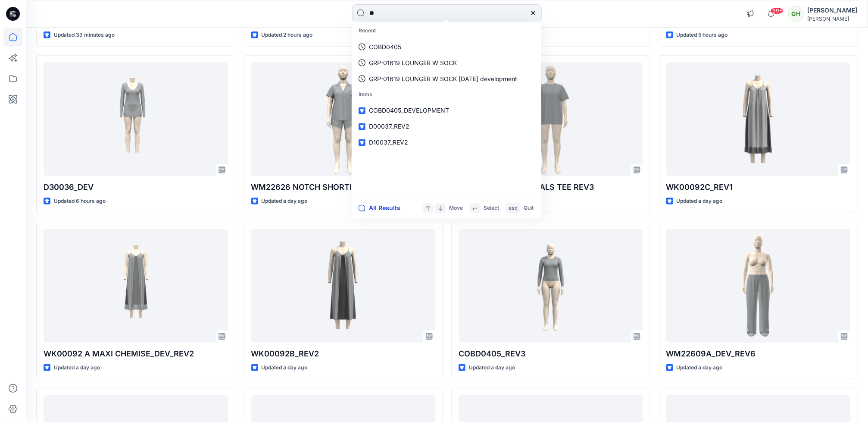  I want to click on p: WK00092 A MAXI CHEMISE_DEV_REV2, so click(136, 354).